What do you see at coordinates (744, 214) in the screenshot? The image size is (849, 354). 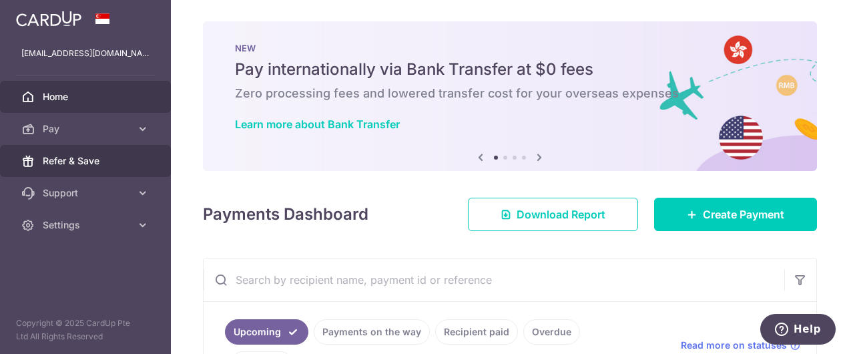 I see `span: Create Payment` at bounding box center [744, 214].